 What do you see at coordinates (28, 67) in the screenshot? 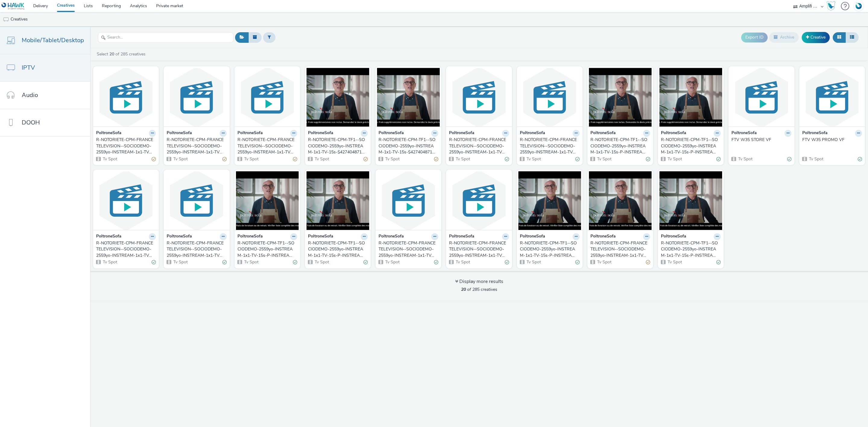
I see `span: IPTV` at bounding box center [28, 67].